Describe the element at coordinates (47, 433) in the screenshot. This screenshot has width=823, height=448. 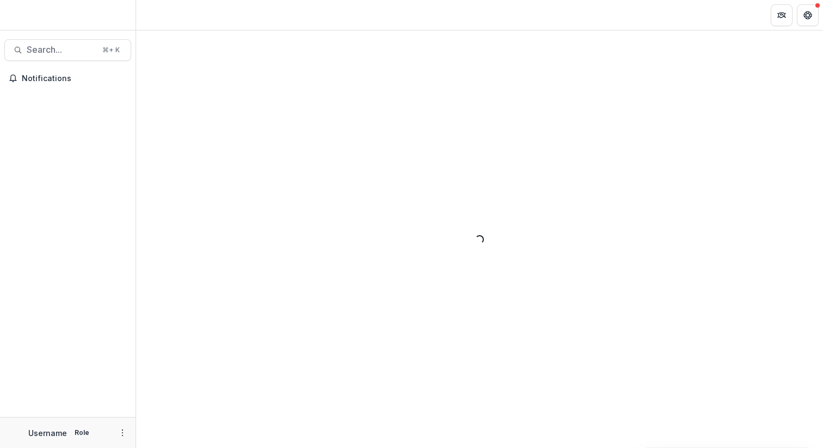
I see `p: Username` at that location.